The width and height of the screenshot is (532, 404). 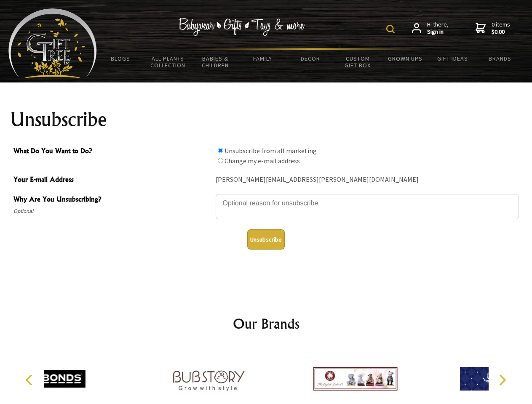 I want to click on span: Why Are You Unsubscribing?, so click(x=112, y=200).